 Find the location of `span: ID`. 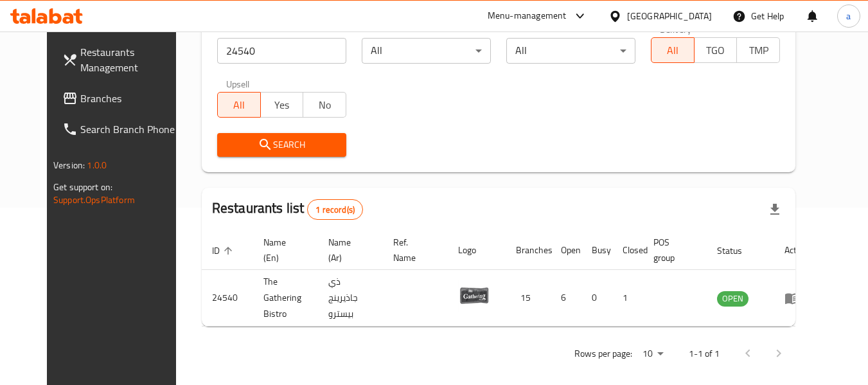

span: ID is located at coordinates (224, 251).